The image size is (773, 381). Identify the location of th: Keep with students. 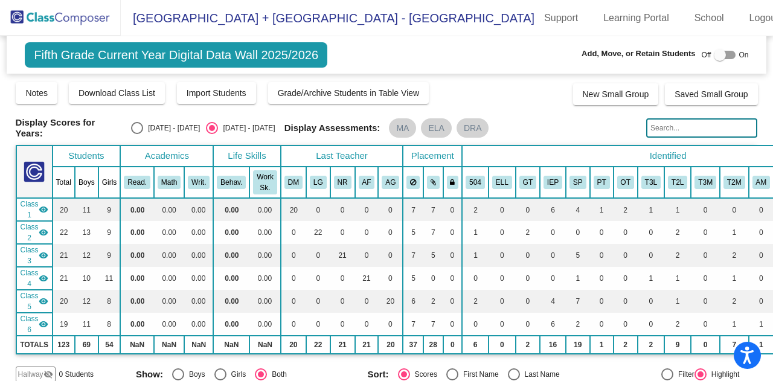
(433, 182).